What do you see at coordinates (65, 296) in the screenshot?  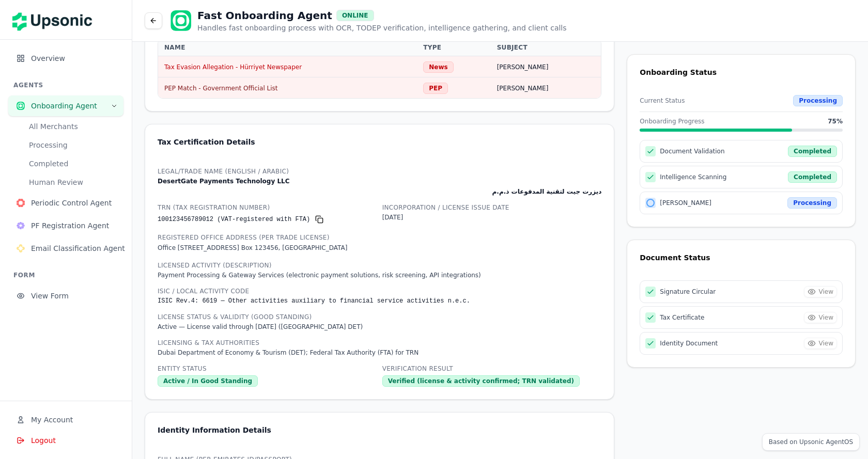 I see `button: View Form` at bounding box center [65, 296].